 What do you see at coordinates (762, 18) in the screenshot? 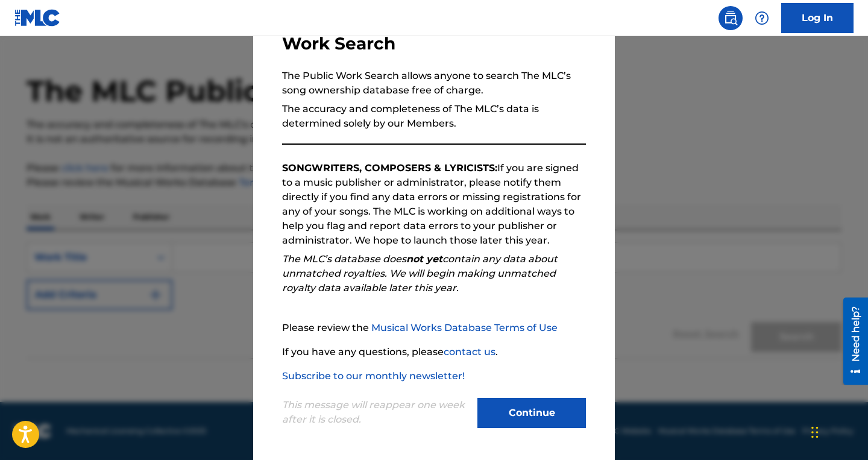
I see `img: help` at bounding box center [762, 18].